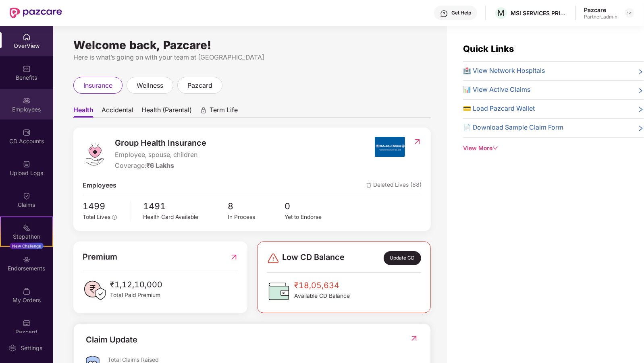 This screenshot has width=644, height=363. Describe the element at coordinates (402, 258) in the screenshot. I see `div: Update CD` at that location.